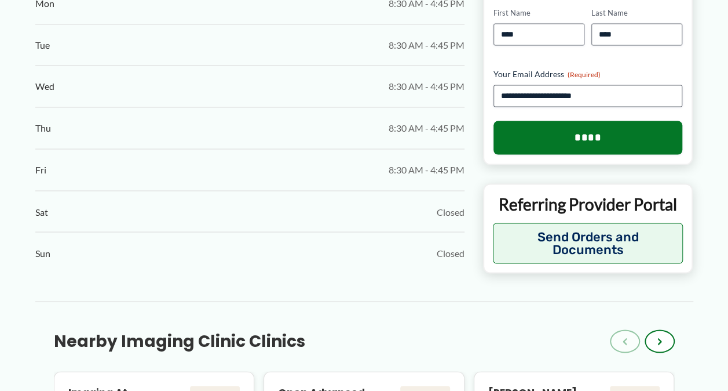 This screenshot has width=728, height=391. Describe the element at coordinates (588, 243) in the screenshot. I see `button: Send Orders and Documents` at that location.